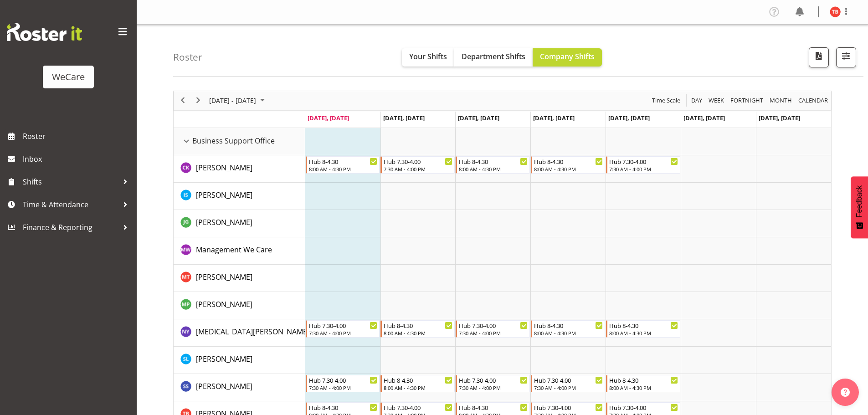 This screenshot has width=868, height=415. Describe the element at coordinates (568, 329) in the screenshot. I see `div: Nikita Yates"s event - Hub 8-4.30 Begin From Thursday, October 2, 2025 at 8:00:00 AM GMT+13:00 En...` at that location.